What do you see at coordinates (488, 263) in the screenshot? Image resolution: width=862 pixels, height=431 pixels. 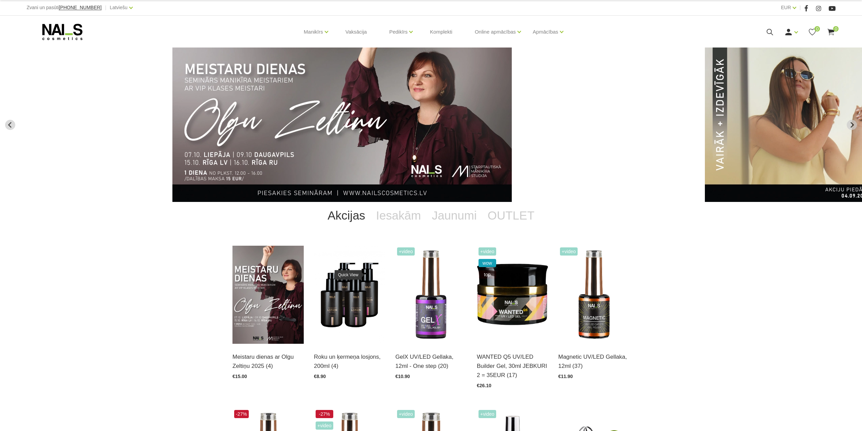 I see `span: wow` at bounding box center [488, 263].